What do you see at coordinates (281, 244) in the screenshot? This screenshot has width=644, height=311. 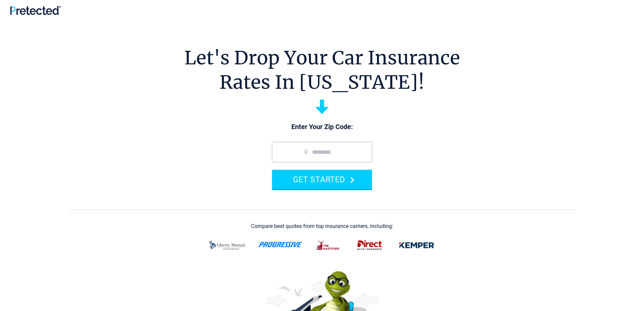 I see `img: progressive` at bounding box center [281, 244].